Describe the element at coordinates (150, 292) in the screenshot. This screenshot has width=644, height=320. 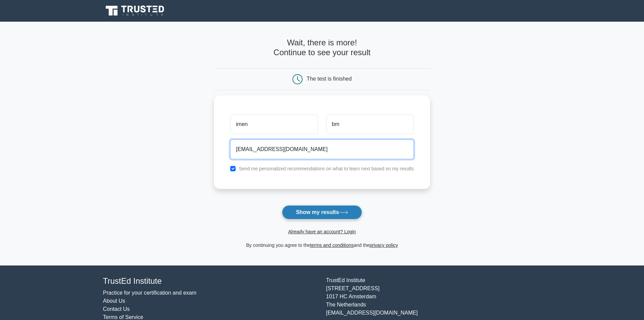
I see `a: Practice for your certification and exam` at that location.